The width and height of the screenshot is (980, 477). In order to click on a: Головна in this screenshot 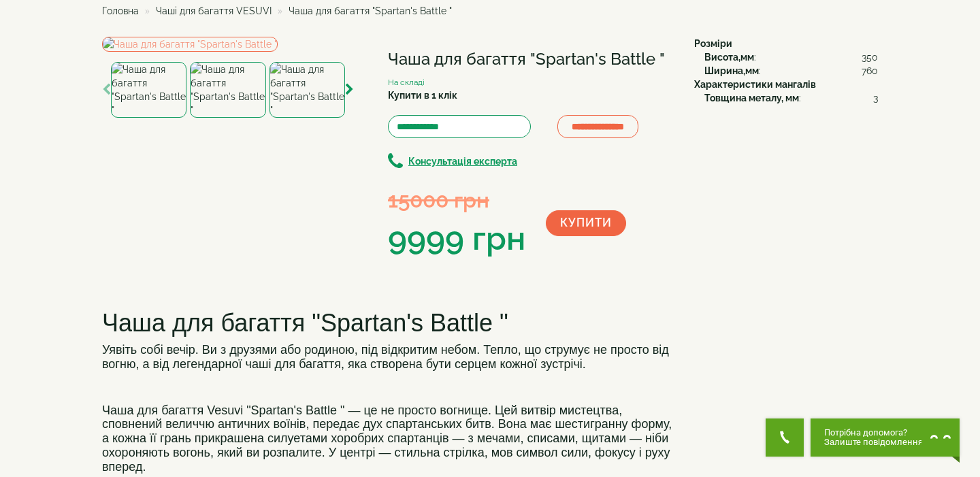, I will do `click(121, 11)`.